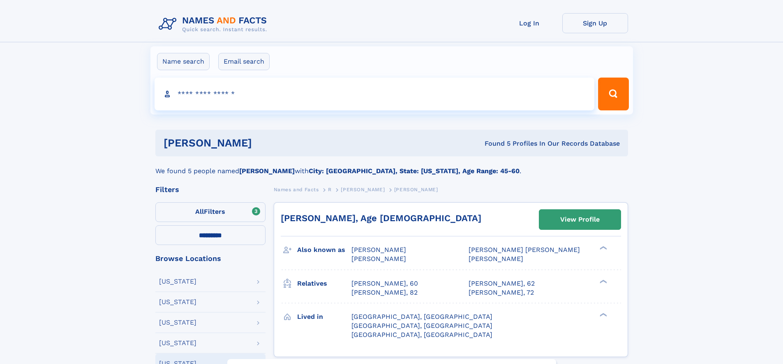 The image size is (783, 364). Describe the element at coordinates (329, 189) in the screenshot. I see `a: R` at that location.